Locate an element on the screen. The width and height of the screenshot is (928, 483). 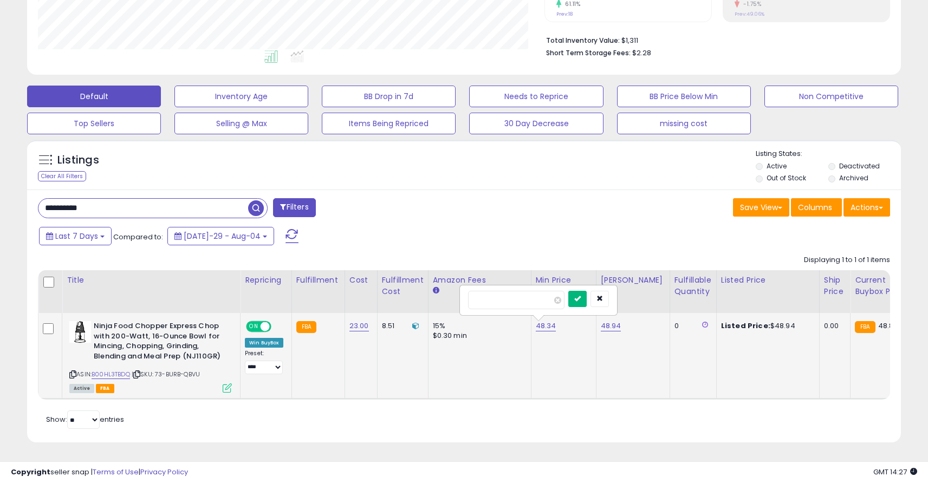
div: seller snap | | is located at coordinates (99, 472).